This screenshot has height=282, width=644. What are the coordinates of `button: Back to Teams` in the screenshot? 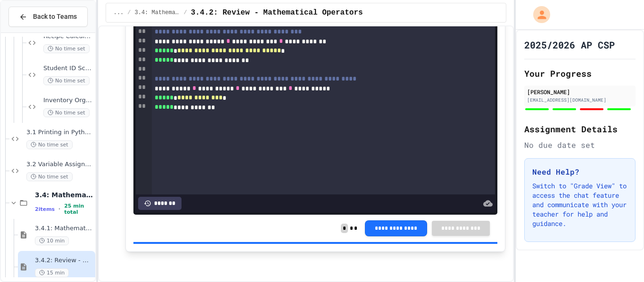 It's located at (48, 16).